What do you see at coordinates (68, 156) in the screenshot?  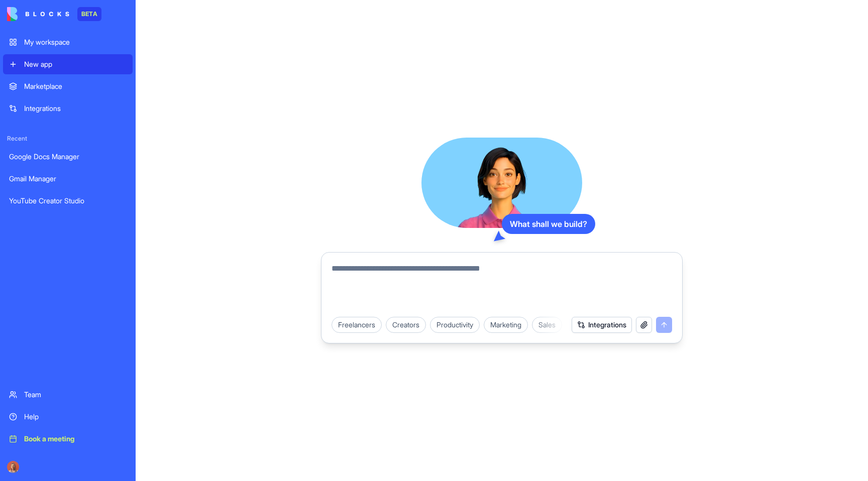 I see `div: Google Docs Manager` at bounding box center [68, 156].